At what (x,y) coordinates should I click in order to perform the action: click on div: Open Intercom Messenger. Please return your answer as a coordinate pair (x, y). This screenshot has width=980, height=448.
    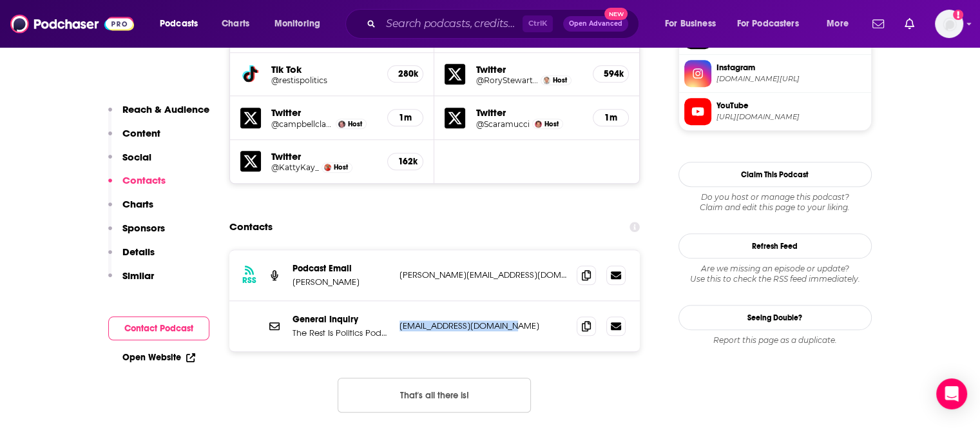
    Looking at the image, I should click on (951, 393).